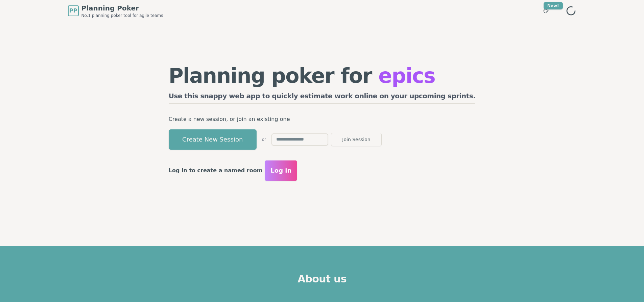 The width and height of the screenshot is (644, 302). What do you see at coordinates (116, 11) in the screenshot?
I see `a: PPPlanning PokerNo.1 planning poker tool for agile teams` at bounding box center [116, 11].